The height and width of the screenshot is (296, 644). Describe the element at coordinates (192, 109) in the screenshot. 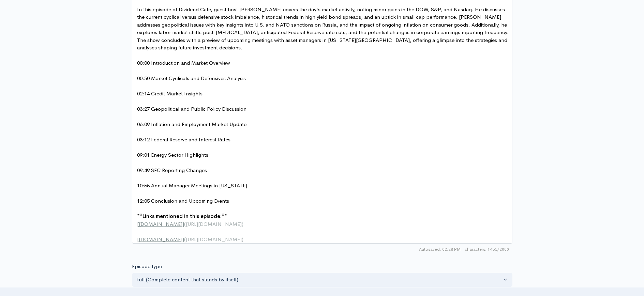

I see `span: 03:27 Geopolitical and Public Policy Discussion` at that location.